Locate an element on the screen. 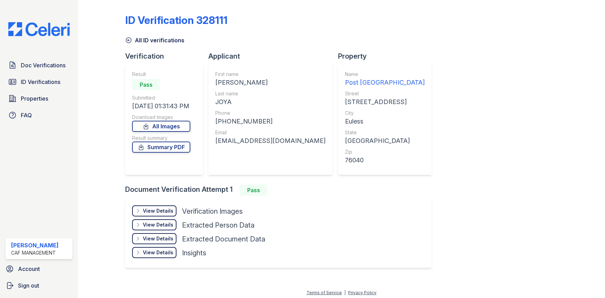 This screenshot has height=298, width=605. a: ID Verifications is located at coordinates (39, 82).